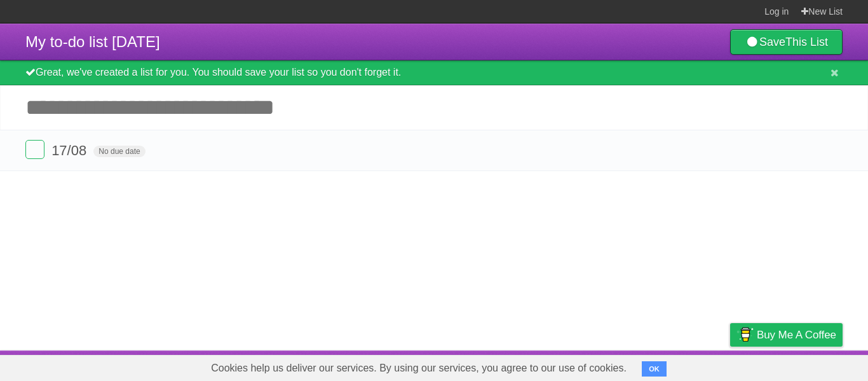 This screenshot has height=381, width=868. Describe the element at coordinates (806, 42) in the screenshot. I see `b: This List` at that location.